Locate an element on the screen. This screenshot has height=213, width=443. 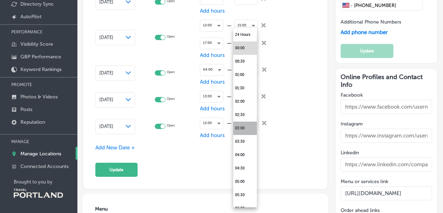
p: Manage Locations is located at coordinates (41, 154).